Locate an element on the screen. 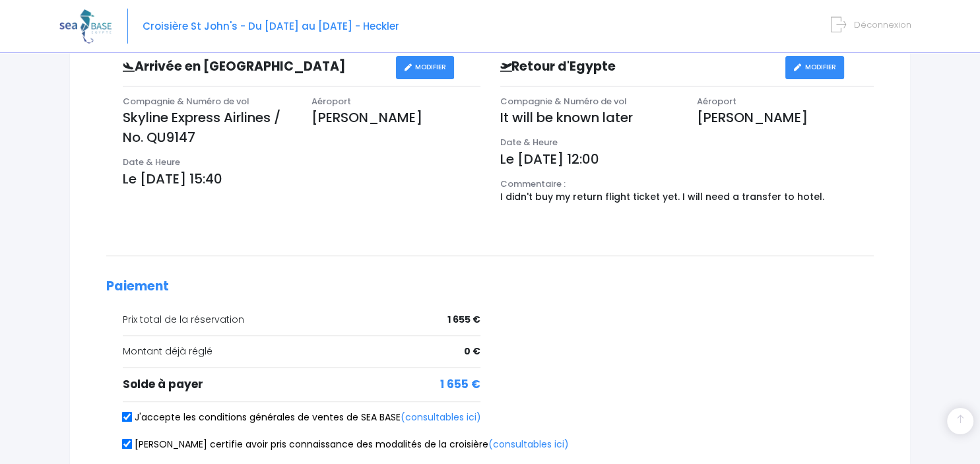  span: Déconnexion is located at coordinates (882, 24).